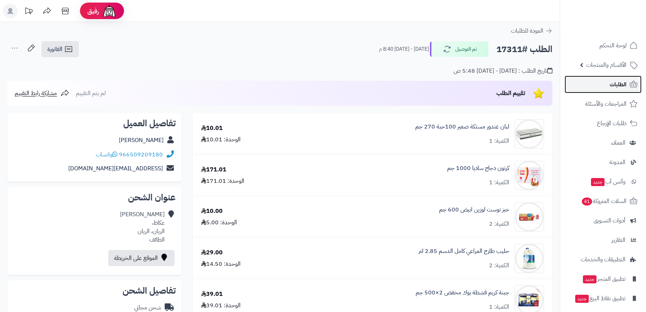 Image resolution: width=646 pixels, height=312 pixels. Describe the element at coordinates (606, 65) in the screenshot. I see `span: الأقسام والمنتجات` at that location.